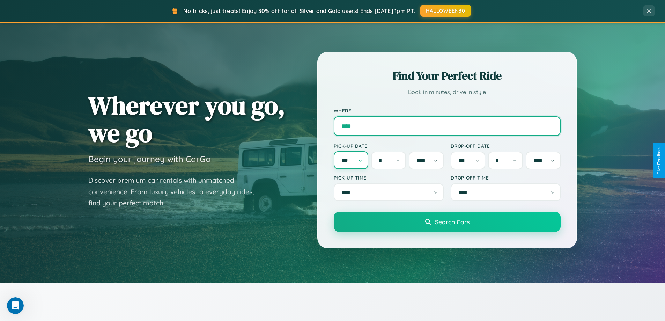  Describe the element at coordinates (187, 119) in the screenshot. I see `h1: Wherever you go, we go` at that location.